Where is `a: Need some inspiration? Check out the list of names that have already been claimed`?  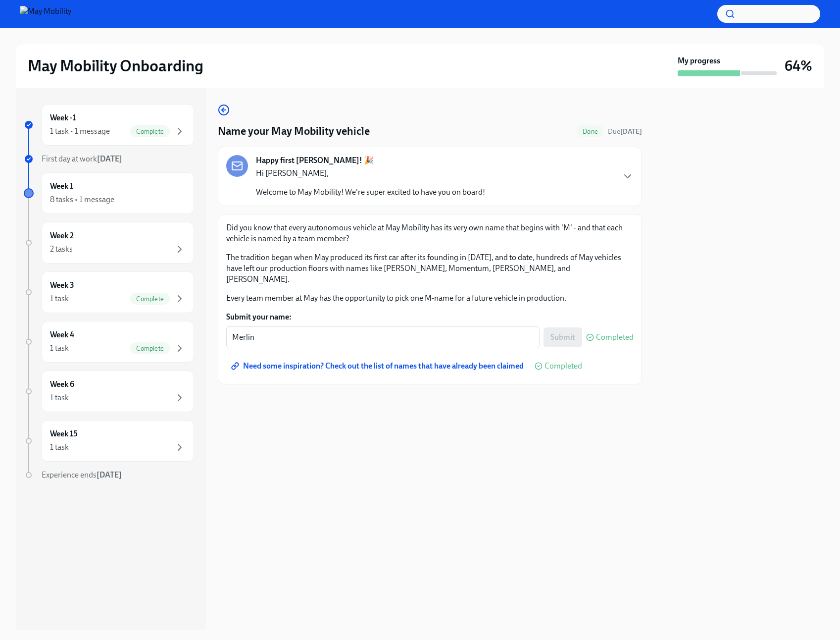
a: Need some inspiration? Check out the list of names that have already been claimed is located at coordinates (378, 366).